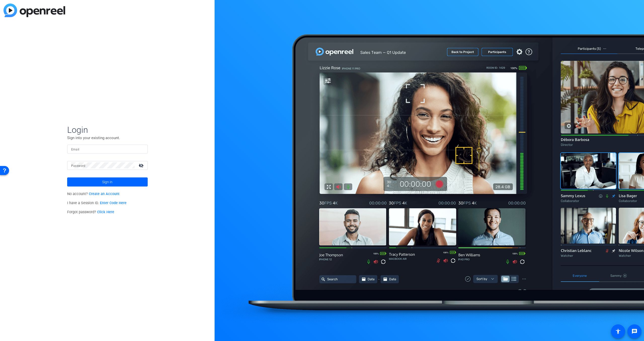 This screenshot has width=644, height=341. Describe the element at coordinates (635, 331) in the screenshot. I see `mat-icon: message` at that location.